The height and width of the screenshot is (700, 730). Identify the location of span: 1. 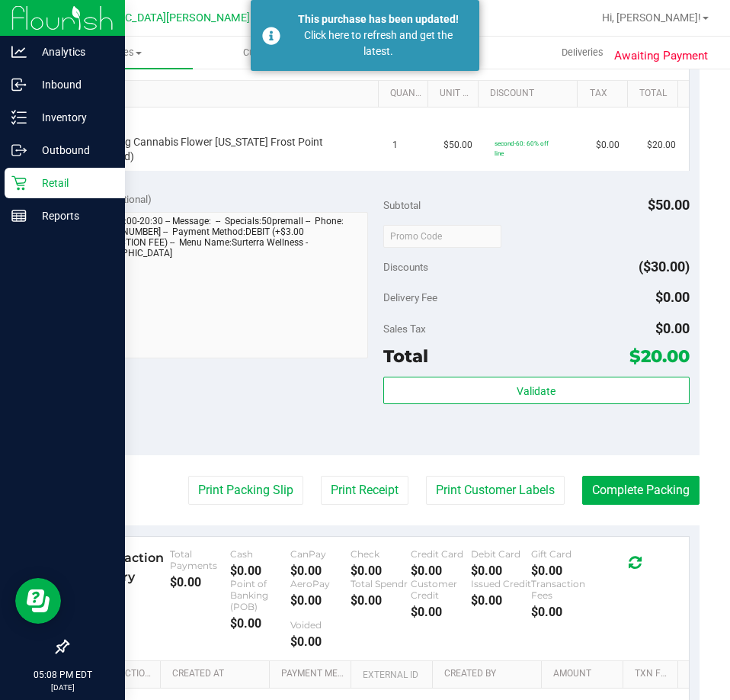
(394, 145).